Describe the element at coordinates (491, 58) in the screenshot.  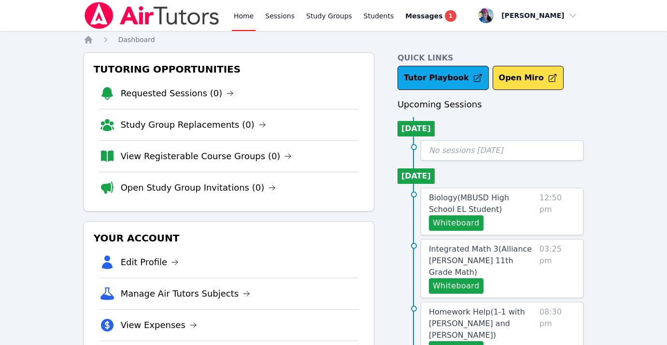
I see `h4: Quick Links` at that location.